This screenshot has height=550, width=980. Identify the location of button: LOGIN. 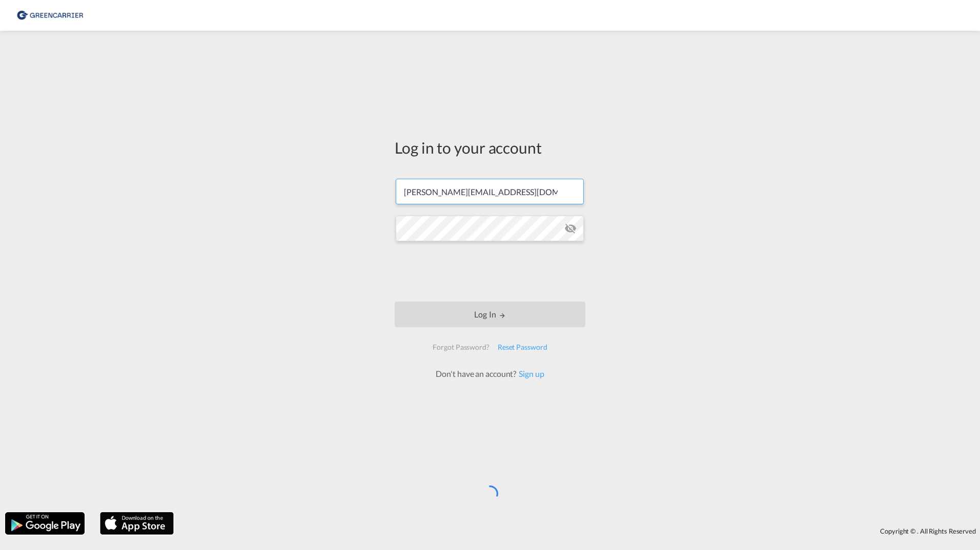
(490, 315).